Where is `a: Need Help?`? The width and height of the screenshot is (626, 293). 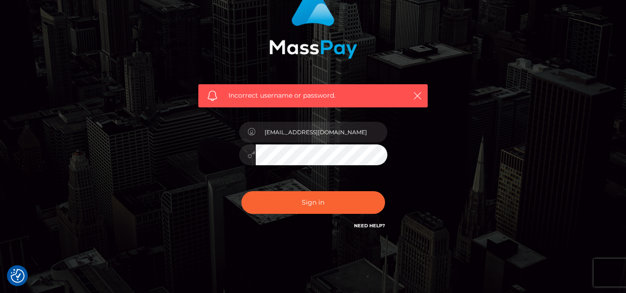 a: Need Help? is located at coordinates (369, 225).